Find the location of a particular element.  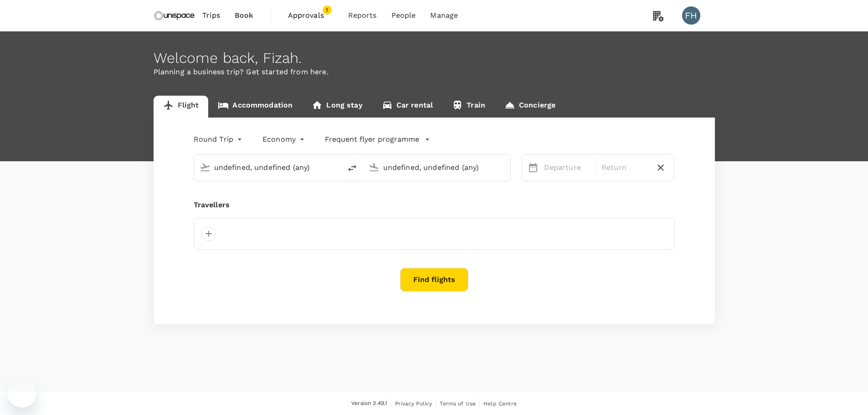

a: Privacy Policy is located at coordinates (413, 404).